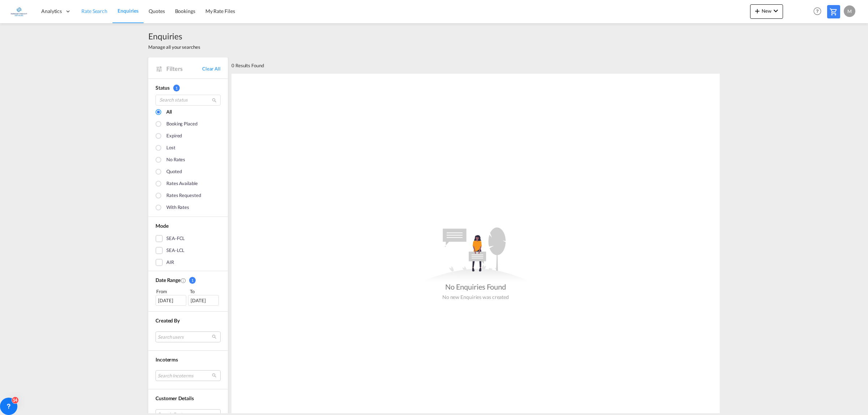  Describe the element at coordinates (220, 11) in the screenshot. I see `span: My Rate Files` at that location.